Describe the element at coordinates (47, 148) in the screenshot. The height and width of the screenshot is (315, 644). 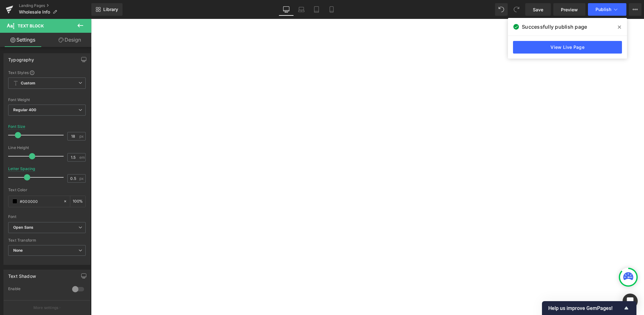
I see `div: Line Height` at that location.